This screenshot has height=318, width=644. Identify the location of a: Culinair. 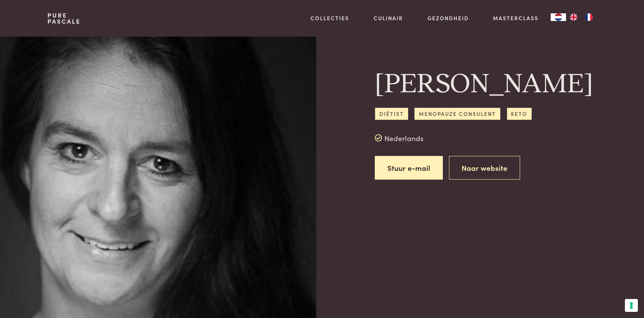
(388, 18).